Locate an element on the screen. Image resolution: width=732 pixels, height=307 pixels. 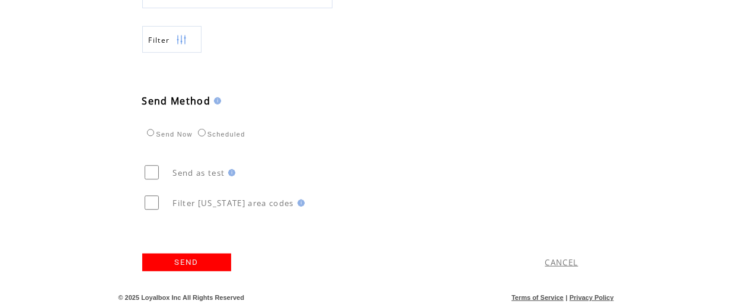
span: Send Method is located at coordinates (177, 101).